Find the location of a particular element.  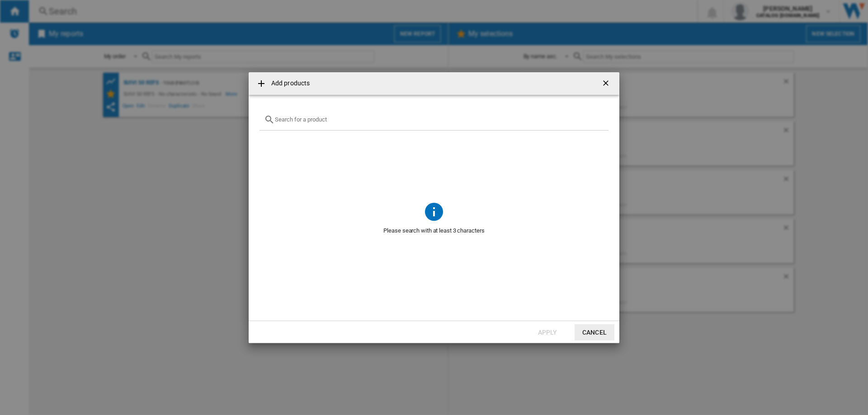

ng-md-icon: getI18NText('BUTTONS.CLOSE_DIALOG') is located at coordinates (607, 84).